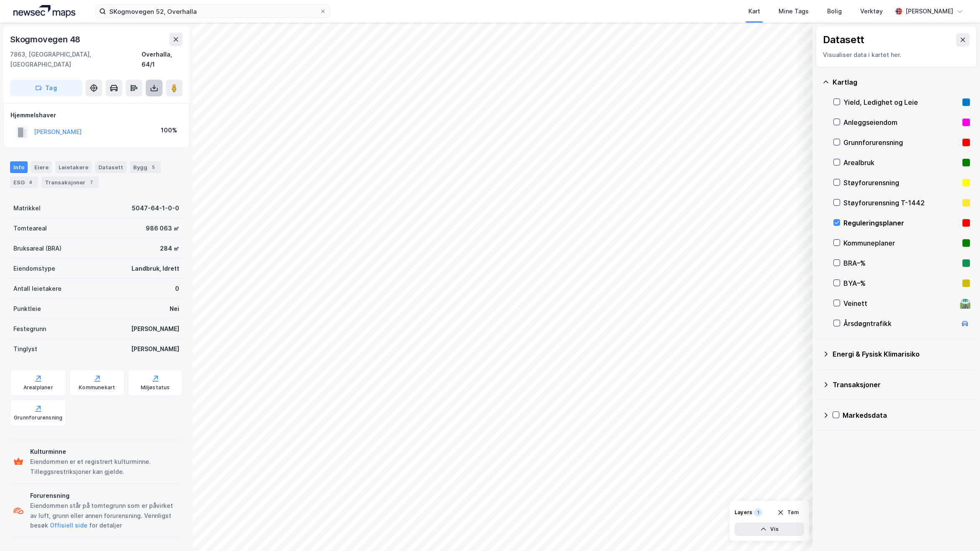  What do you see at coordinates (47, 88) in the screenshot?
I see `button: Tag` at bounding box center [47, 88].